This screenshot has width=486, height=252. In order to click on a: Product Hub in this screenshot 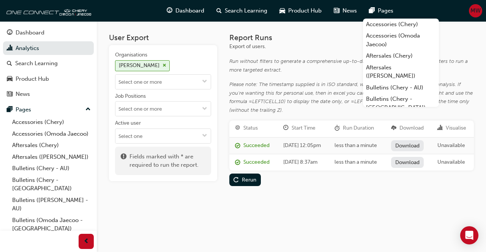, I will do `click(48, 79)`.